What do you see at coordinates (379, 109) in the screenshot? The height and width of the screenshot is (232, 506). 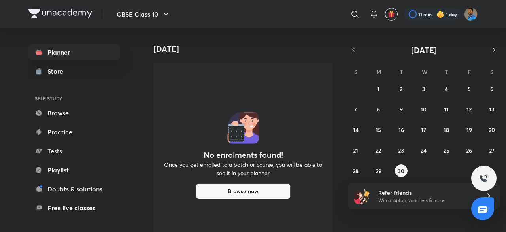 I see `button: September 8, 2025` at bounding box center [379, 109].